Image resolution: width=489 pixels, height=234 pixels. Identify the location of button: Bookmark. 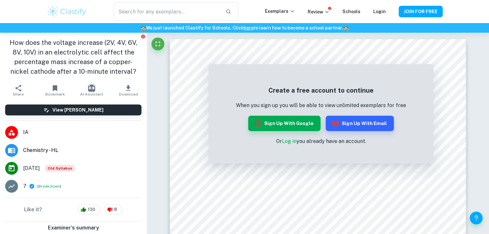
(55, 91).